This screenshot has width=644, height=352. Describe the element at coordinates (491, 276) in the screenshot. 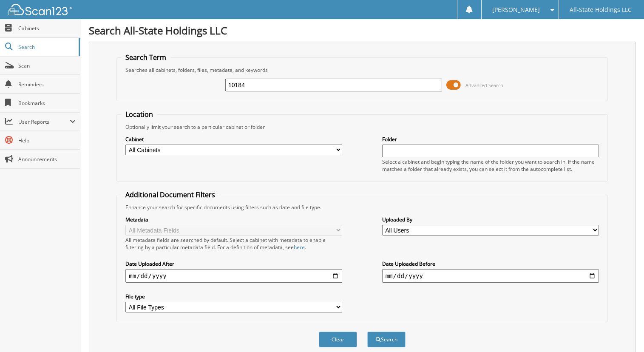

I see `input: end` at that location.